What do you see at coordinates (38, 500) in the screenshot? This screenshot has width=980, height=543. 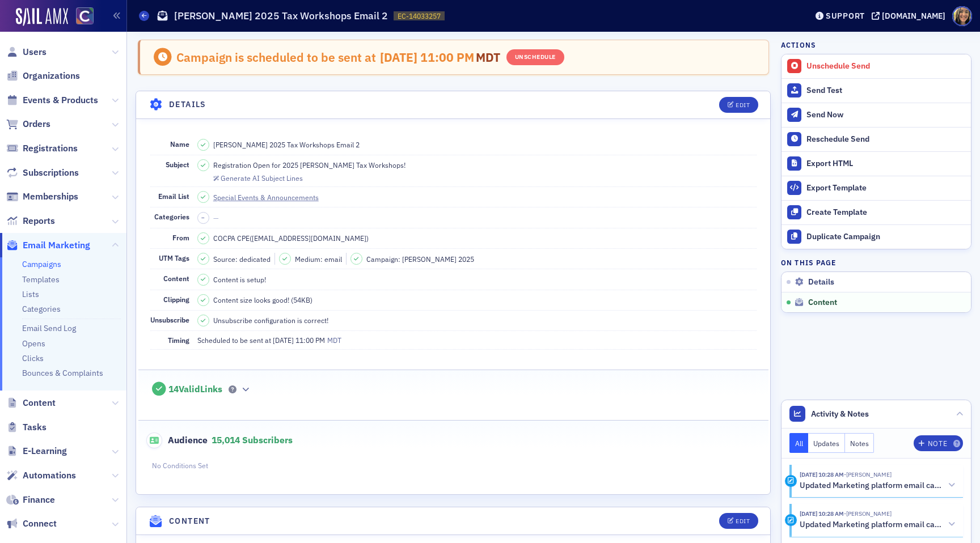 I see `span: Finance` at bounding box center [38, 500].